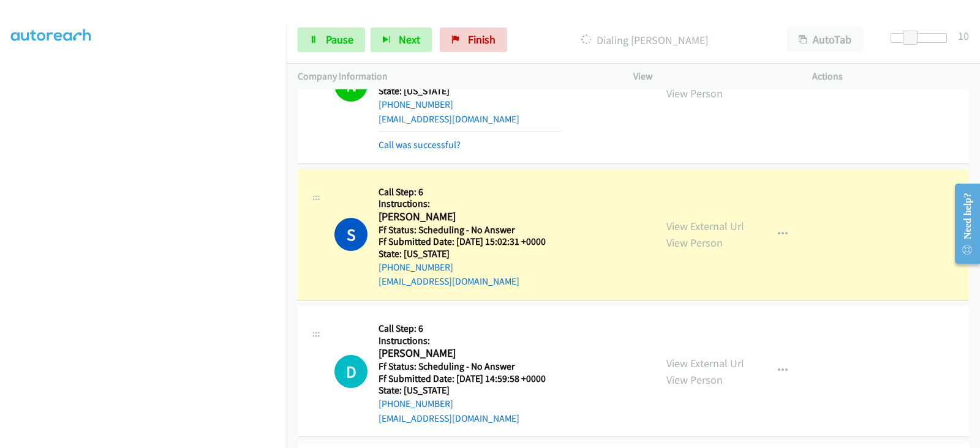 This screenshot has height=448, width=980. Describe the element at coordinates (825, 40) in the screenshot. I see `button: AutoTab` at that location.